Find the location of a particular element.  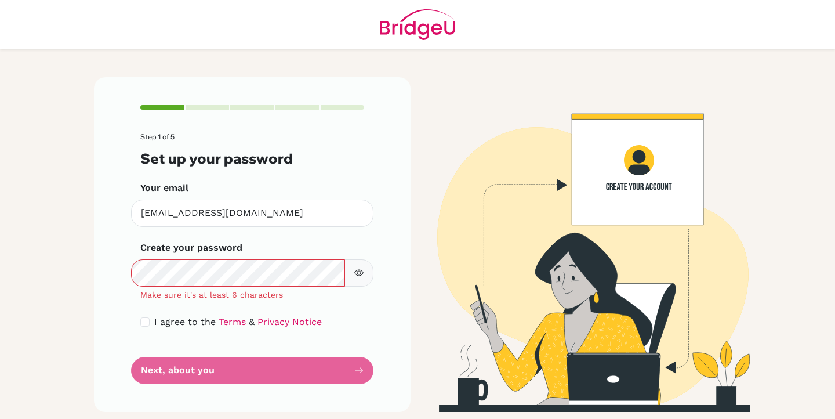

span: I agree to the is located at coordinates (185, 321).